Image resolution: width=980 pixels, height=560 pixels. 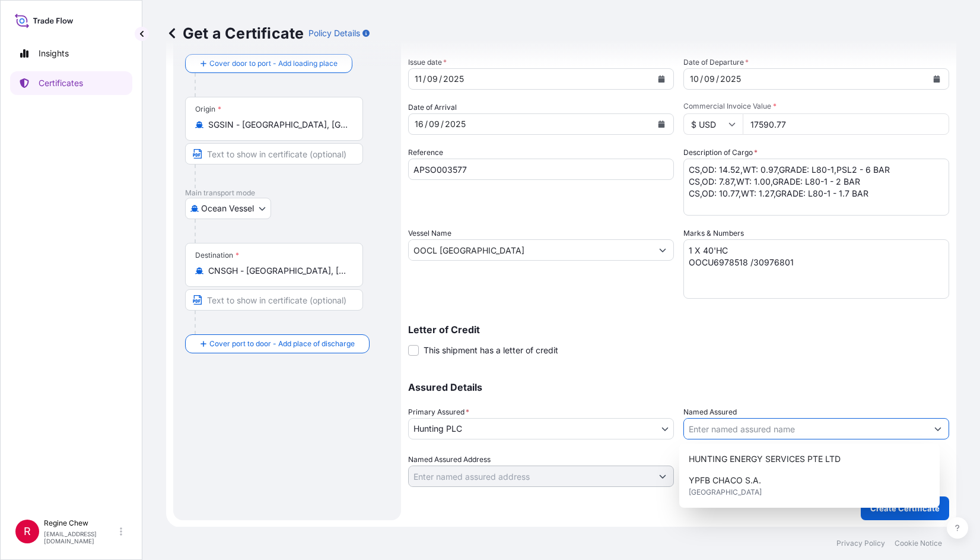 What do you see at coordinates (228, 209) in the screenshot?
I see `button: Select transport` at bounding box center [228, 209].